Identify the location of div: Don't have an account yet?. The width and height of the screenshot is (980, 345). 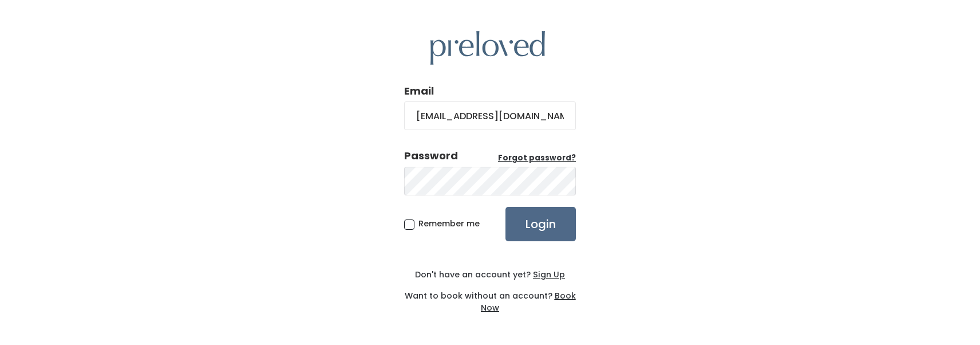
(490, 274).